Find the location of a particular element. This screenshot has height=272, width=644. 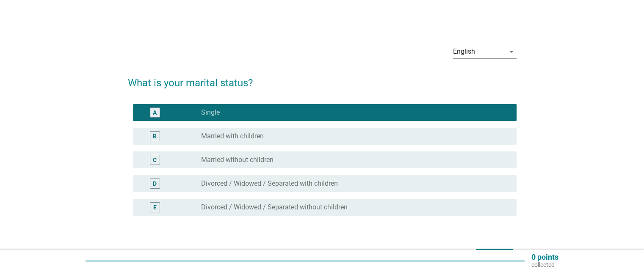

button: Next is located at coordinates (494, 256).